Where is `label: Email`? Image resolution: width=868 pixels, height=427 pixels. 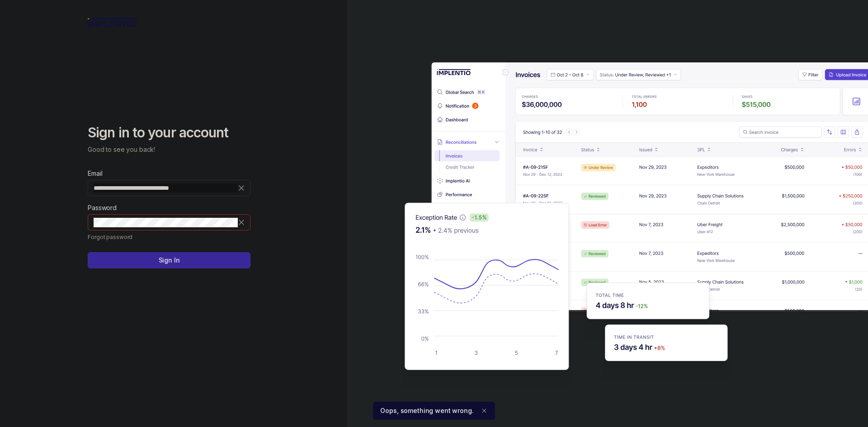
label: Email is located at coordinates (95, 173).